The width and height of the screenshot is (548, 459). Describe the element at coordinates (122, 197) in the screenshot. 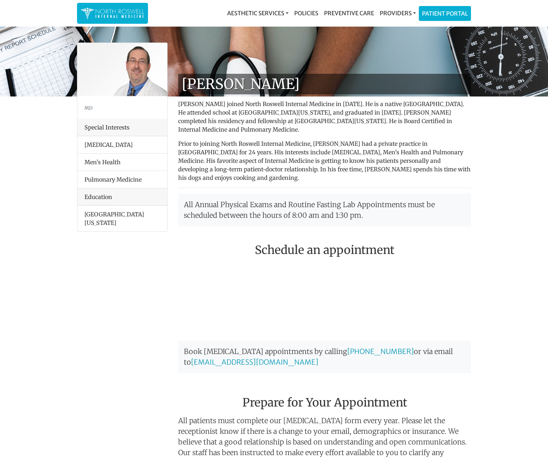

I see `div: Education` at that location.